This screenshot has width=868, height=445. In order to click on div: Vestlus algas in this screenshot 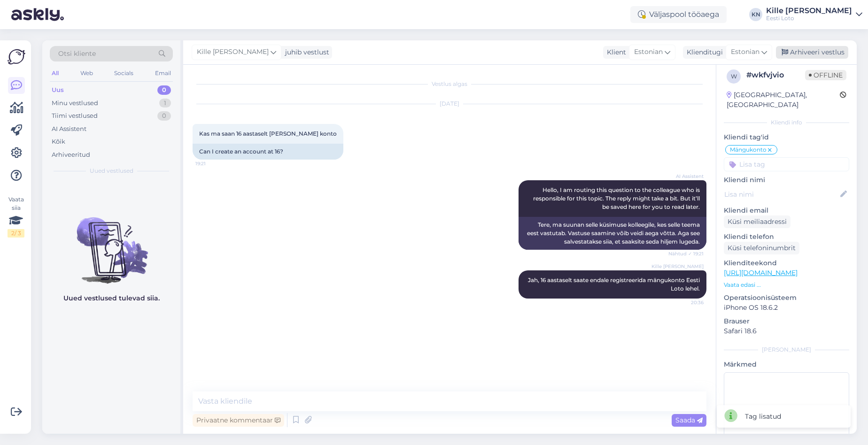, I will do `click(450, 84)`.